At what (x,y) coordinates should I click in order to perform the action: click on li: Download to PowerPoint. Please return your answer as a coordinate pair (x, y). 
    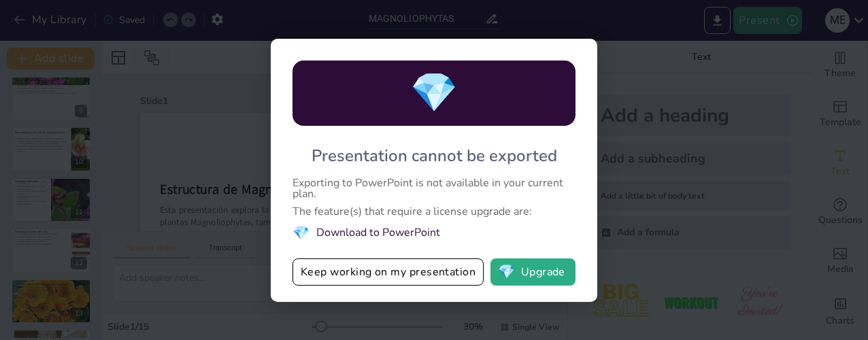
    Looking at the image, I should click on (434, 233).